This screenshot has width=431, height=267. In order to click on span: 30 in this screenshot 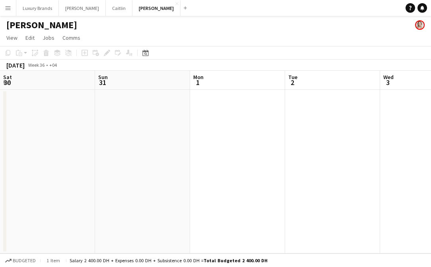, I will do `click(7, 82)`.